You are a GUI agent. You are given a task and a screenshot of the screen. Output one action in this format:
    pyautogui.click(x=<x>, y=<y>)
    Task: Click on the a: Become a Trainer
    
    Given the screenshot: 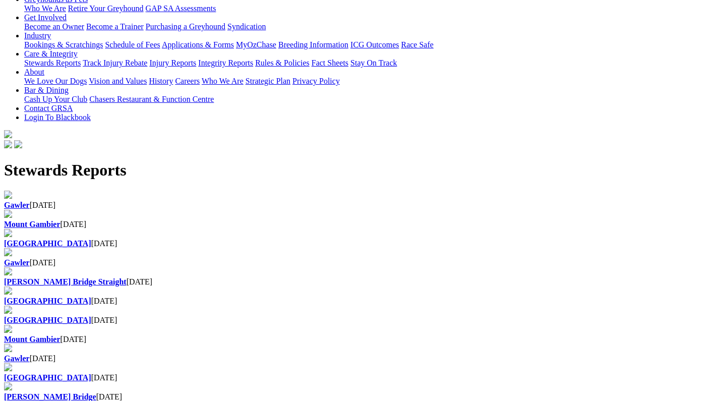 What is the action you would take?
    pyautogui.click(x=115, y=26)
    